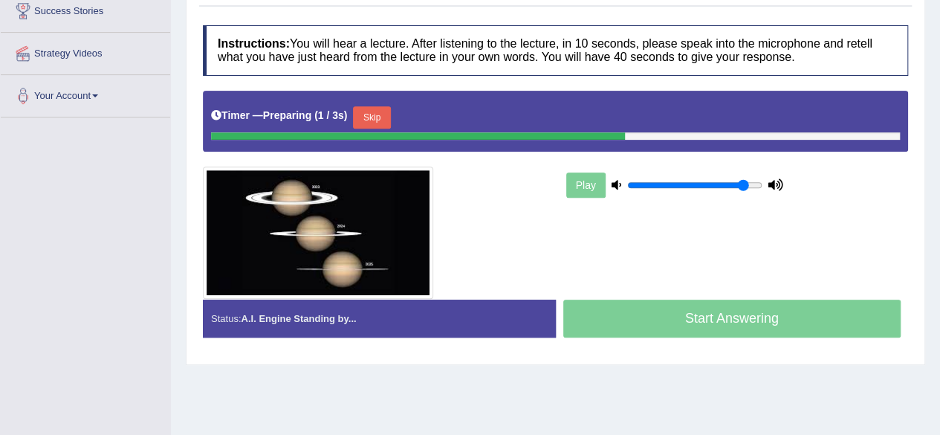  What do you see at coordinates (555, 50) in the screenshot?
I see `h4: You will hear a lecture. After listening to the lecture, in 10 seconds, please speak into the mic...` at bounding box center [555, 50].